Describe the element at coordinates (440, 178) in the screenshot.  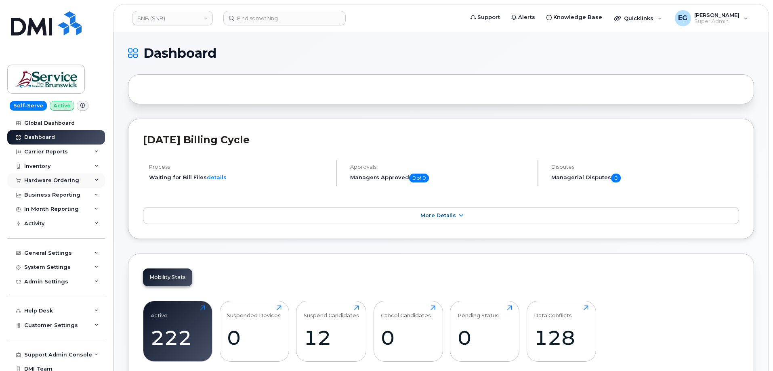
I see `h5: Managers Approved` at that location.